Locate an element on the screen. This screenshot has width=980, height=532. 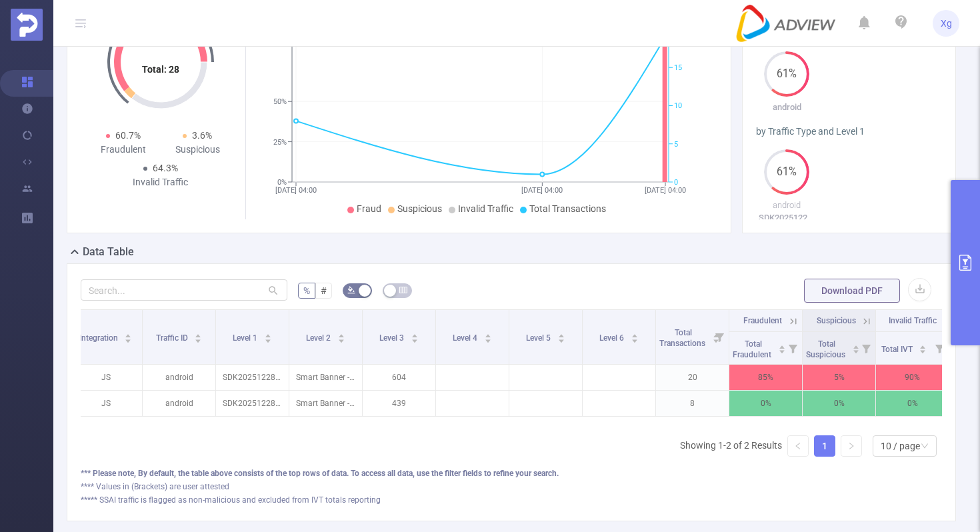
p: 85% is located at coordinates (765, 377).